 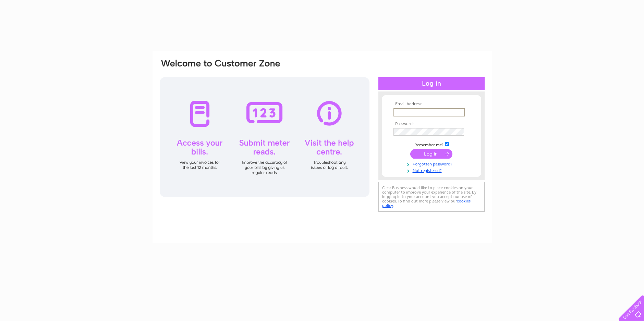 What do you see at coordinates (426, 203) in the screenshot?
I see `a: cookies policy` at bounding box center [426, 203].